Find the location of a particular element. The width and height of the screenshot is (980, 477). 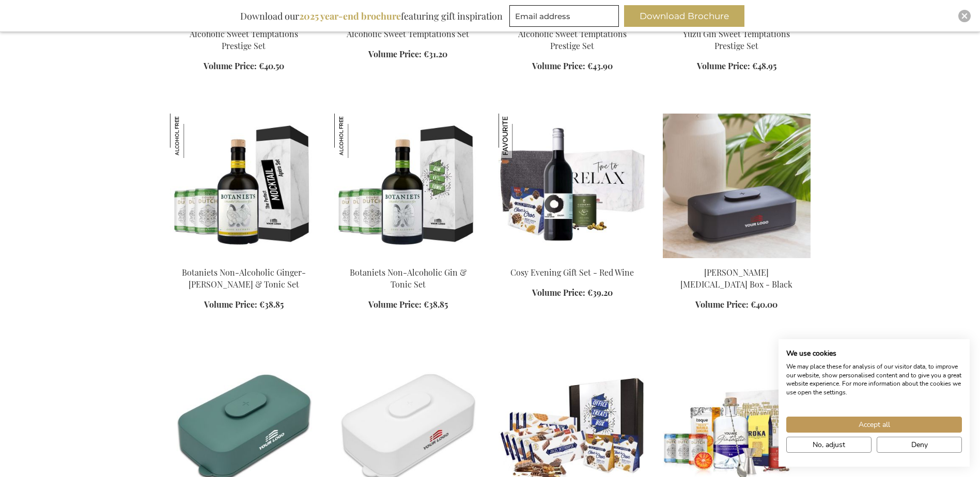

span: €39.20 is located at coordinates (600, 292).